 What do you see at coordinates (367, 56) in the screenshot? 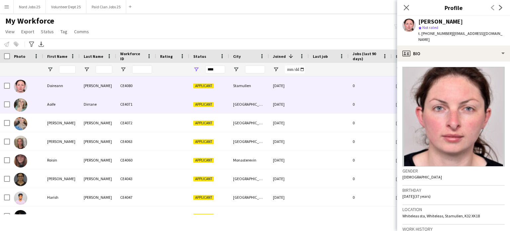
I see `span: Jobs (last 90 days)` at bounding box center [367, 56].